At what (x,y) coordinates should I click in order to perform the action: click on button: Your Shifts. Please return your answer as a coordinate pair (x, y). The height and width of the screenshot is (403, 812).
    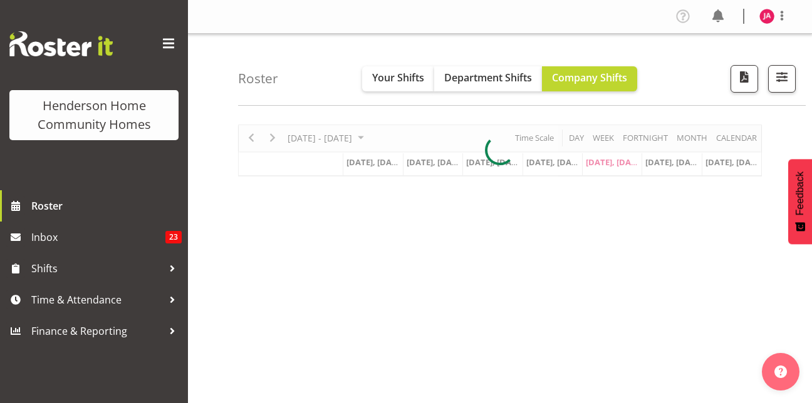
    Looking at the image, I should click on (398, 79).